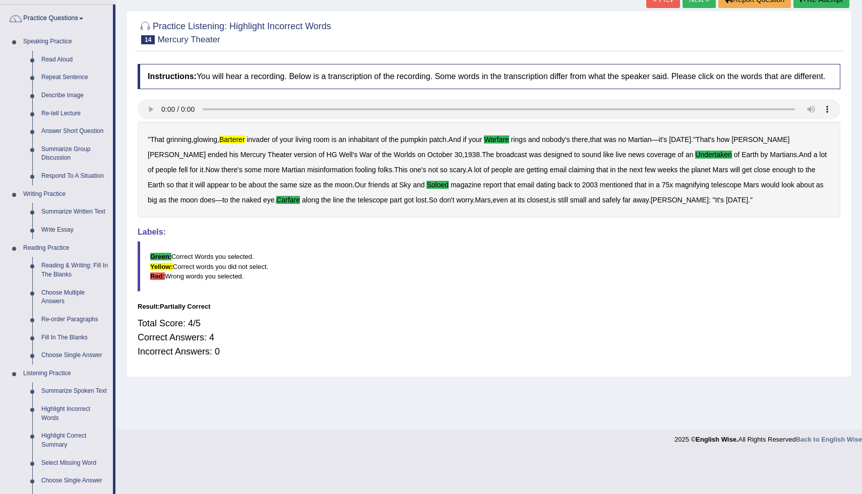 This screenshot has width=862, height=494. What do you see at coordinates (310, 200) in the screenshot?
I see `b: along` at bounding box center [310, 200].